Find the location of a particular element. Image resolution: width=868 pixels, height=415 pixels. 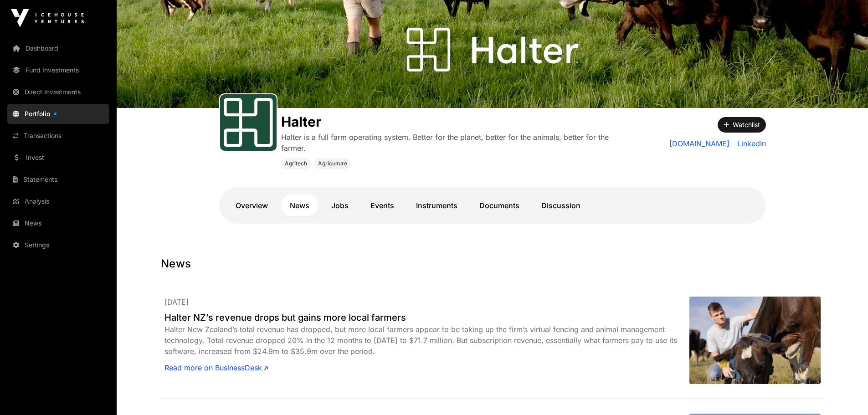

a: Dashboard is located at coordinates (58, 48).